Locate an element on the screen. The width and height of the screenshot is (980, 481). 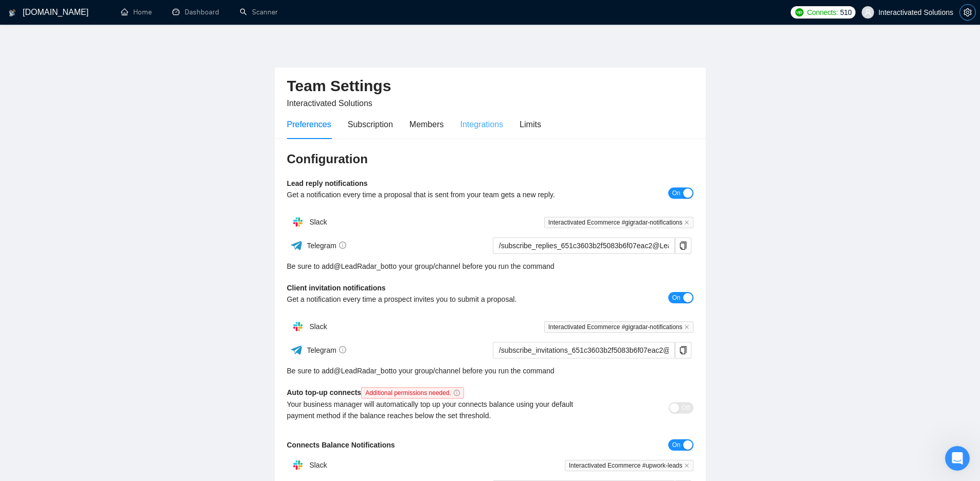
div: Subscription is located at coordinates (371, 124).